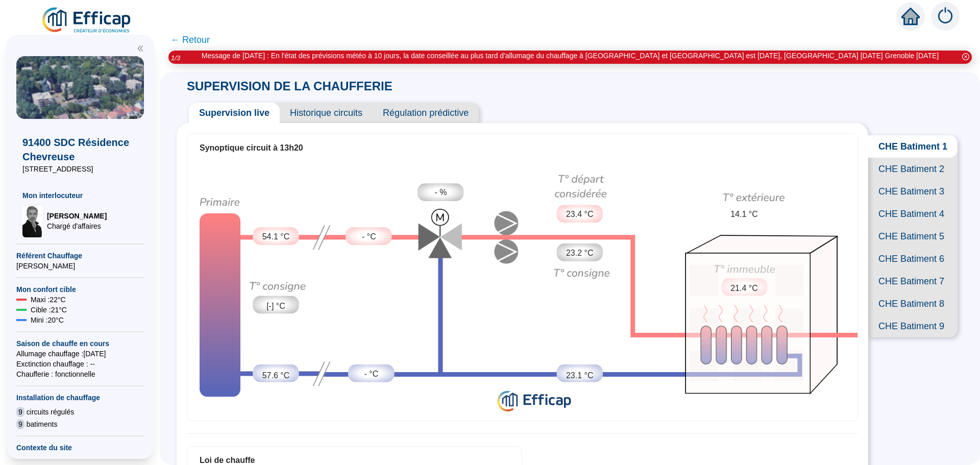  I want to click on span: 23.1 °C, so click(580, 375).